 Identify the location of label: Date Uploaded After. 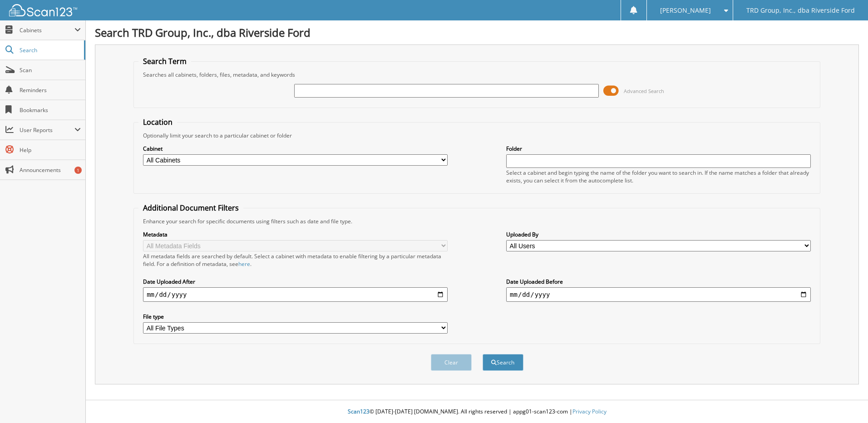
(295, 281).